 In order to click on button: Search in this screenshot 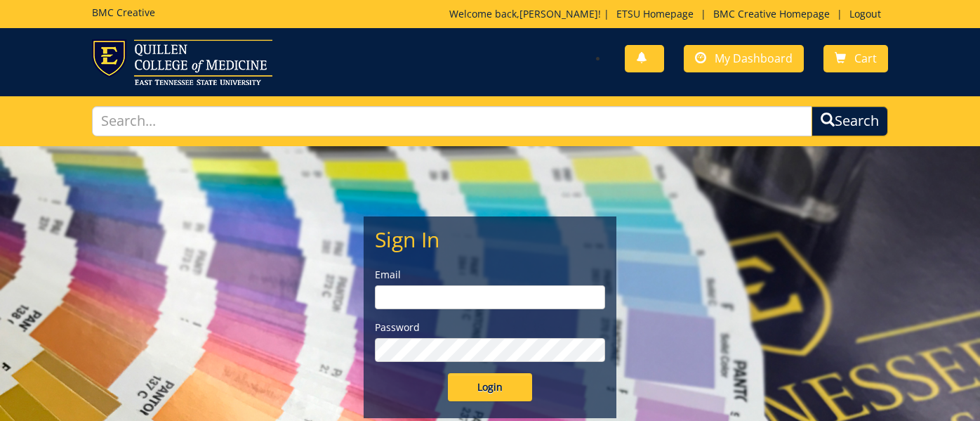, I will do `click(849, 121)`.